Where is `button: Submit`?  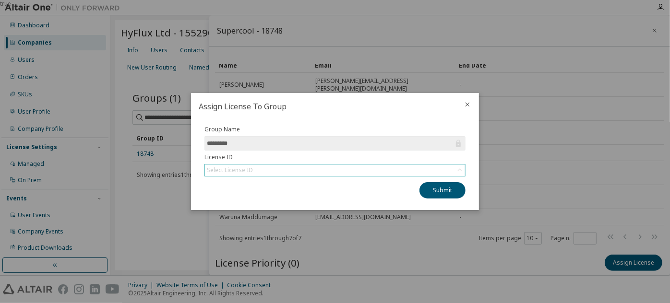 button: Submit is located at coordinates (442, 190).